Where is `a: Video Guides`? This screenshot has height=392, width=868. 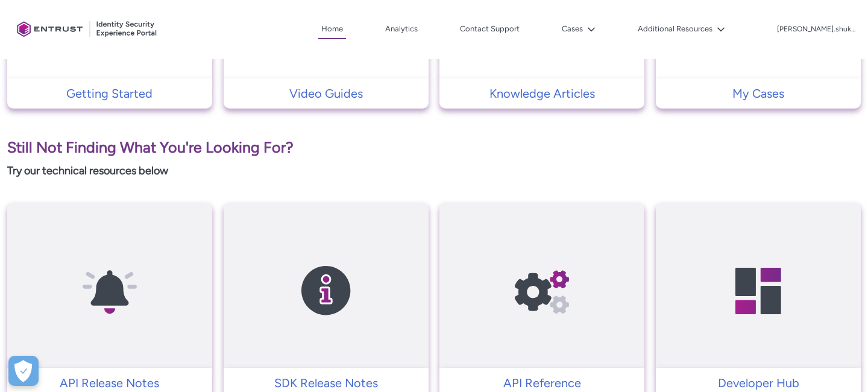 a: Video Guides is located at coordinates (326, 94).